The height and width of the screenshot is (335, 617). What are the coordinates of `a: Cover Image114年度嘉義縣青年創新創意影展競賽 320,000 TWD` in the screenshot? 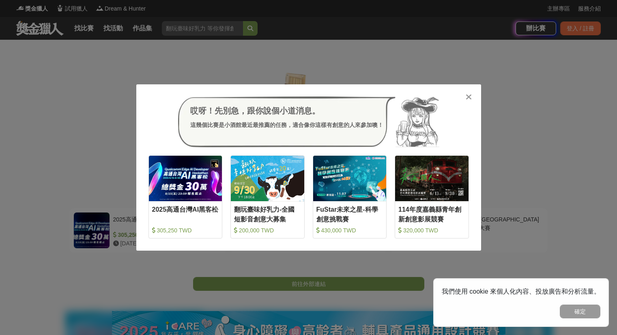 It's located at (431, 197).